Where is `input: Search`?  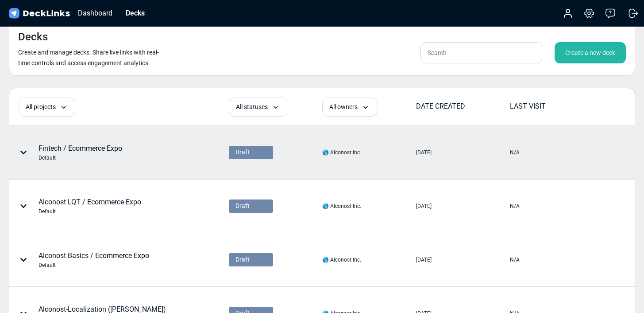 input: Search is located at coordinates (481, 53).